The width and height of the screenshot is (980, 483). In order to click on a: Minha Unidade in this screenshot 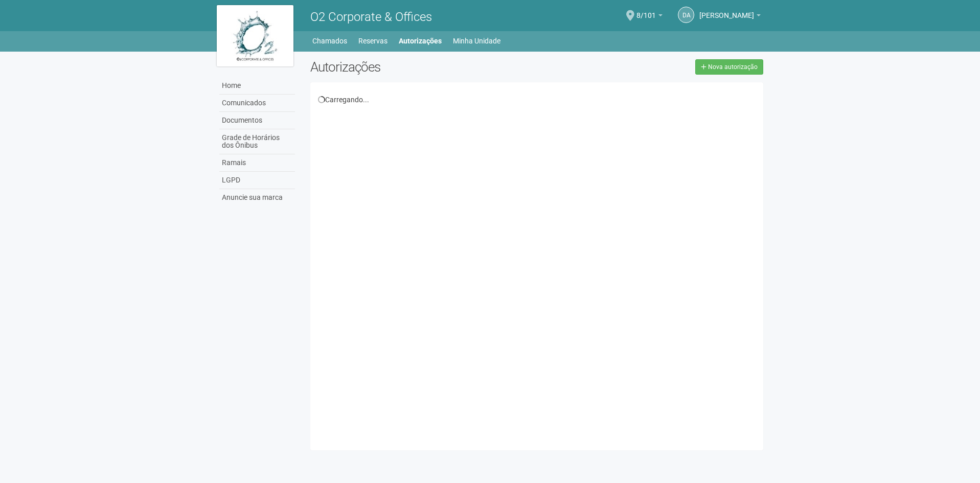, I will do `click(477, 41)`.